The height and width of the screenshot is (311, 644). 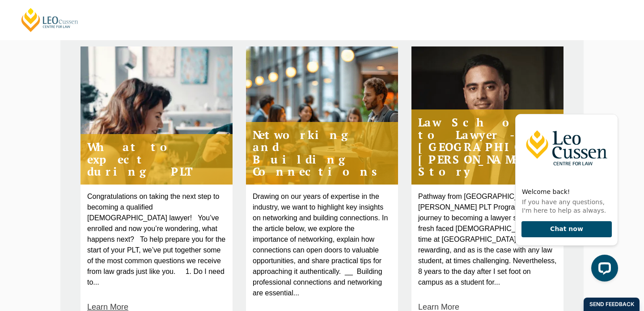 What do you see at coordinates (322, 245) in the screenshot?
I see `p: Drawing on our years of expertise in the industry, we want to highlight key insights on networkin...` at bounding box center [322, 245].